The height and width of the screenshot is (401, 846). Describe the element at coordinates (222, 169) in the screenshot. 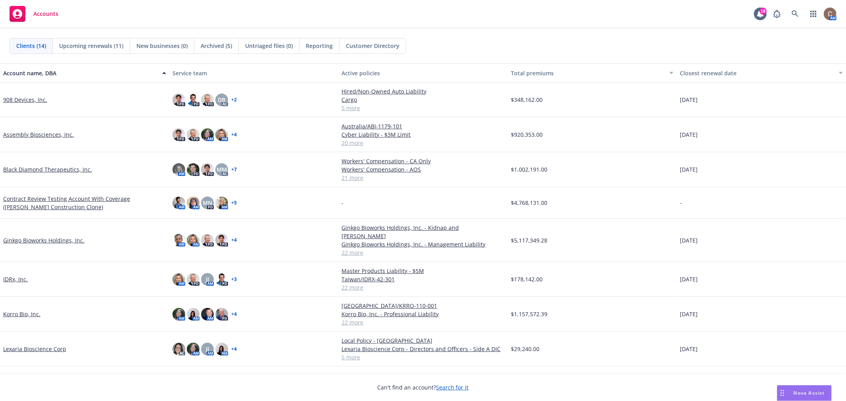

I see `span: MM` at that location.